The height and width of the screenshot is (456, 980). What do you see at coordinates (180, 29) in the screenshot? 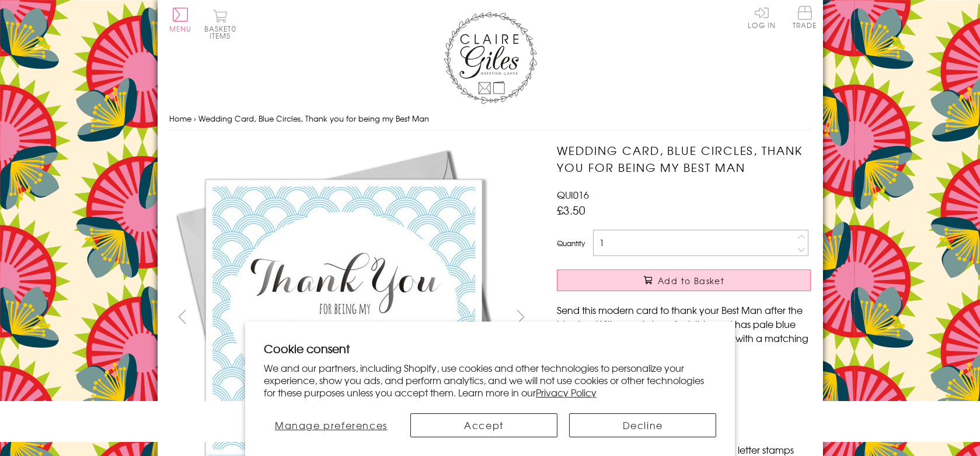
I see `span: Menu` at bounding box center [180, 29].